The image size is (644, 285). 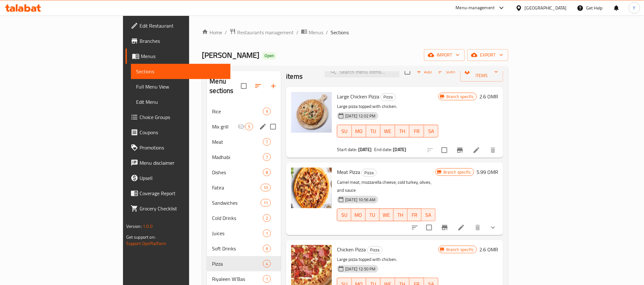 I want to click on span: 11, so click(x=266, y=203).